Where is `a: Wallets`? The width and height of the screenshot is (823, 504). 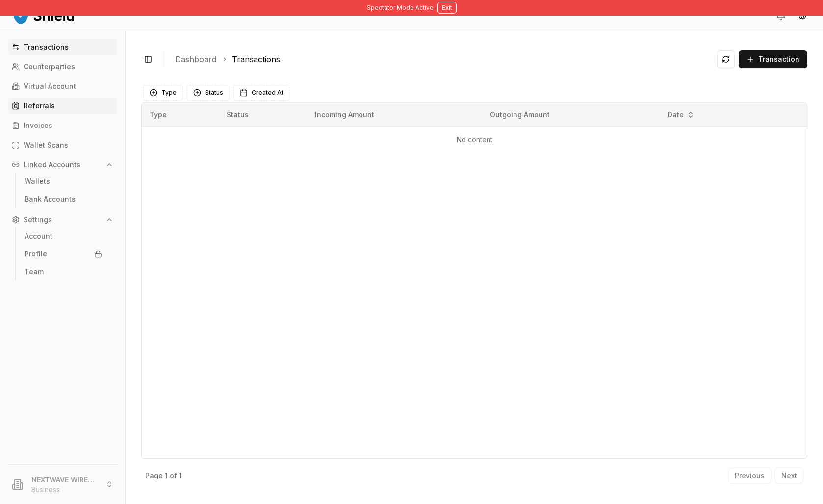
a: Wallets is located at coordinates (63, 182).